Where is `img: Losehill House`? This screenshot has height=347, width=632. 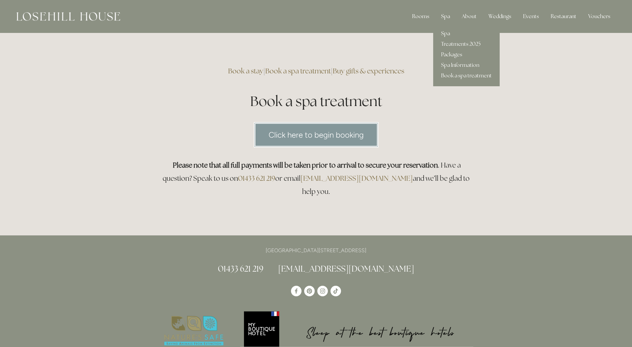
img: Losehill House is located at coordinates (68, 16).